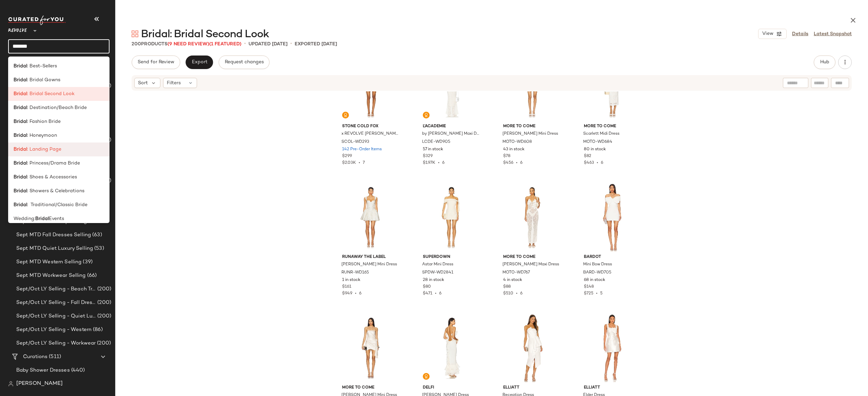 The height and width of the screenshot is (396, 868). I want to click on span: 142 Pre-Order Items, so click(362, 150).